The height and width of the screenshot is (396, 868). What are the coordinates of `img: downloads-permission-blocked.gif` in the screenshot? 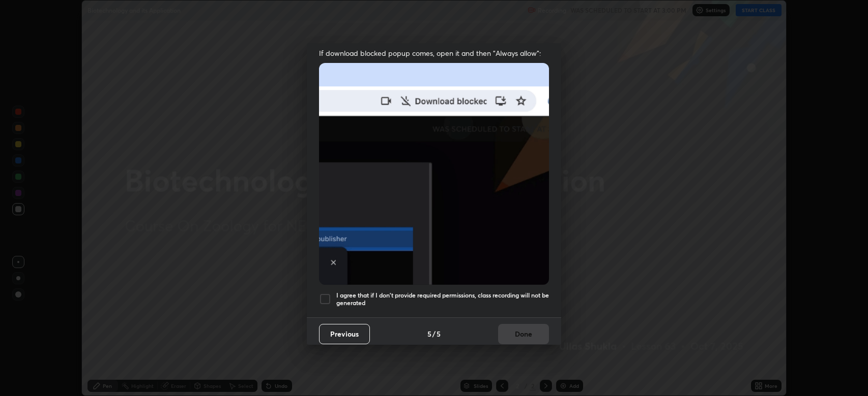 It's located at (434, 174).